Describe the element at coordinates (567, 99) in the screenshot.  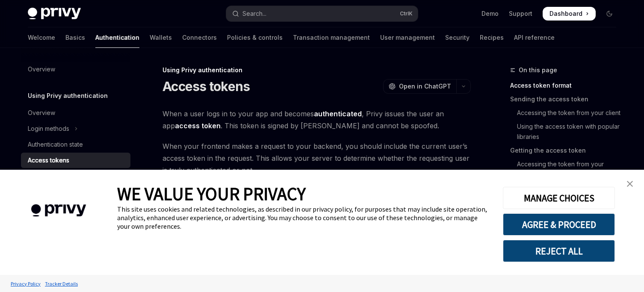
I see `a: Sending the access token` at that location.